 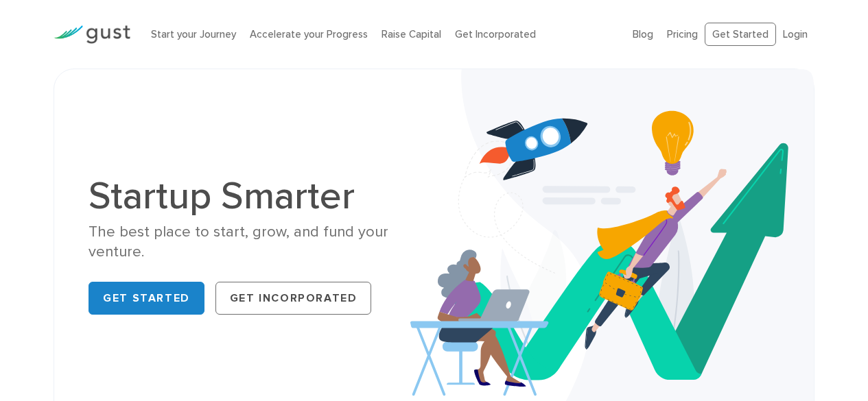 What do you see at coordinates (256, 242) in the screenshot?
I see `div: The best place to start, grow, and fund your venture.` at bounding box center [256, 242].